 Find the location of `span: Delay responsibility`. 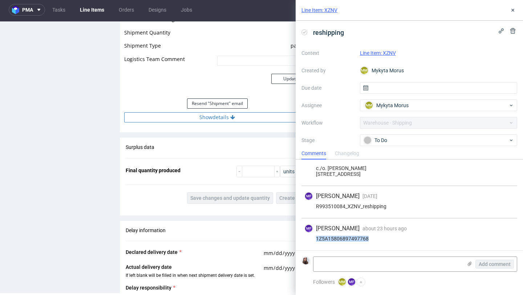

span: Delay responsibility is located at coordinates (149, 266).